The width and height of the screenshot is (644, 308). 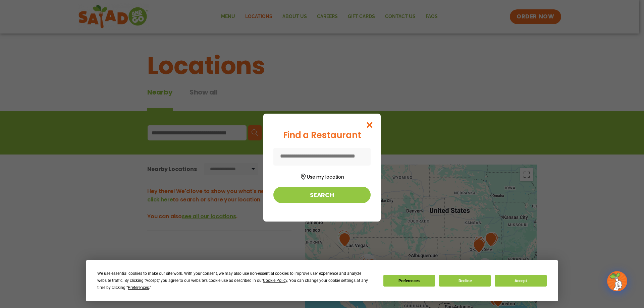 What do you see at coordinates (521, 281) in the screenshot?
I see `button: Accept` at bounding box center [521, 281].